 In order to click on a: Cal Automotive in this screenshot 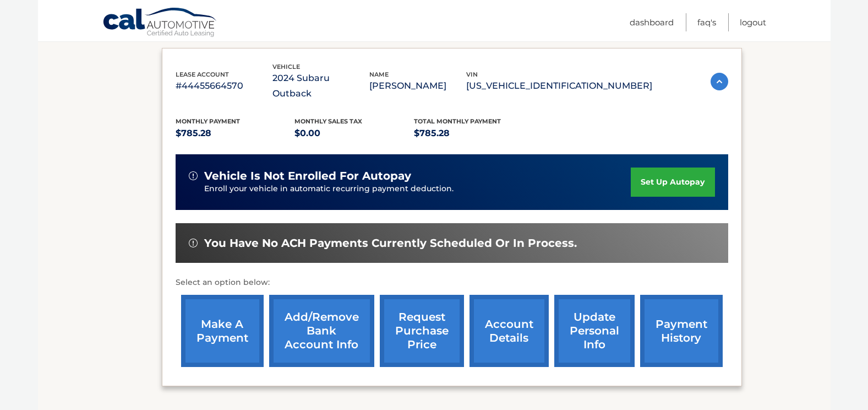, I will do `click(160, 24)`.